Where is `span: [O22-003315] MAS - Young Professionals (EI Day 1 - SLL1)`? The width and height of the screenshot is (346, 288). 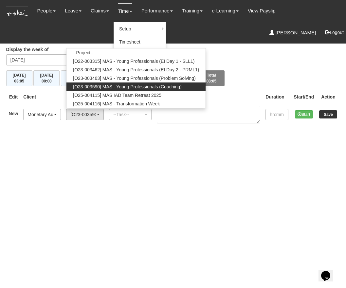 span: [O22-003315] MAS - Young Professionals (EI Day 1 - SLL1) is located at coordinates (134, 61).